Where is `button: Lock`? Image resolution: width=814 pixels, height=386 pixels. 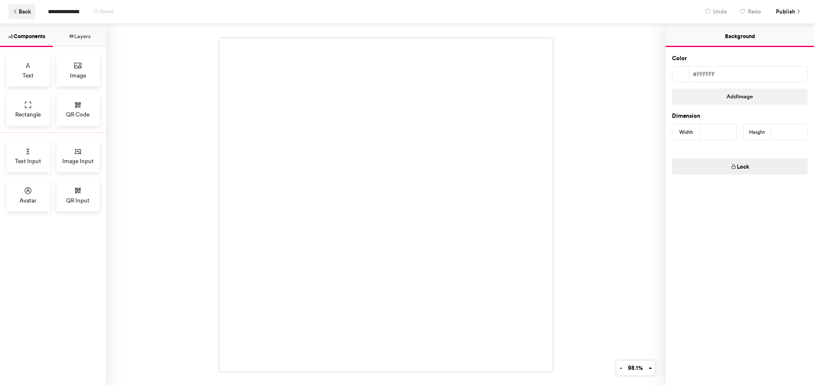 button: Lock is located at coordinates (740, 167).